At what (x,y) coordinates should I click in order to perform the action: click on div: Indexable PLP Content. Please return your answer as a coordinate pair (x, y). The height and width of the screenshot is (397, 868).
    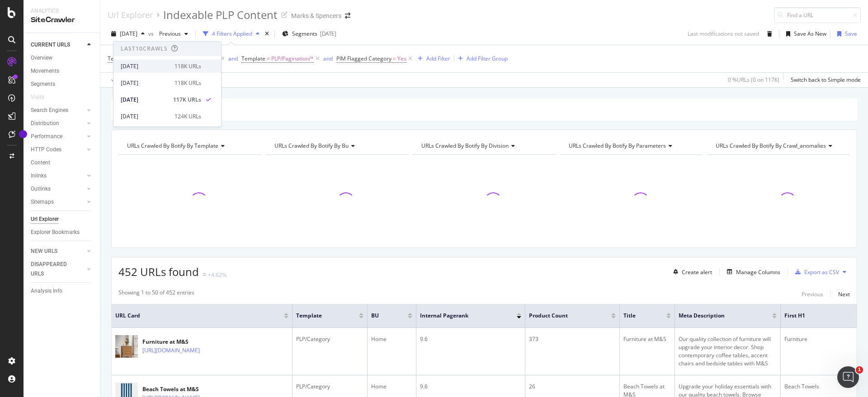
    Looking at the image, I should click on (220, 15).